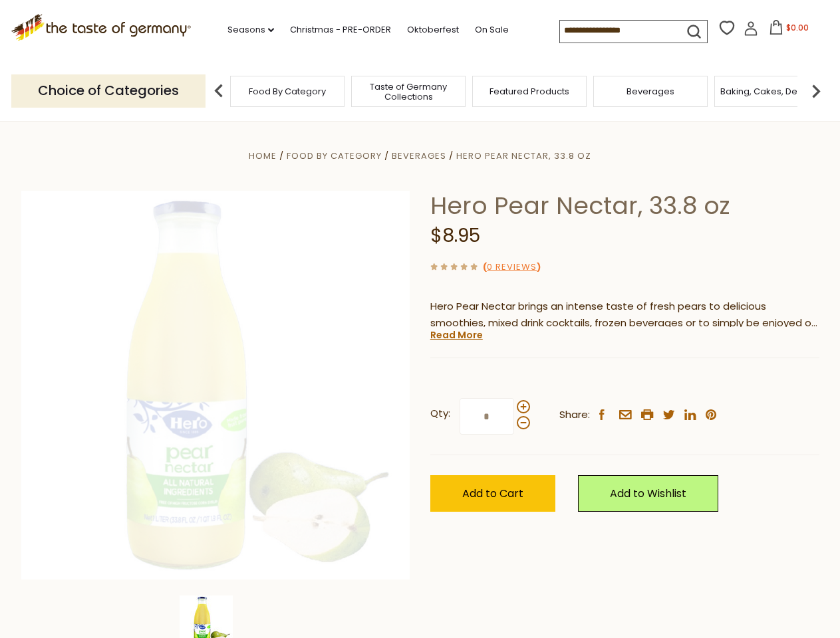 Image resolution: width=840 pixels, height=638 pixels. What do you see at coordinates (511, 267) in the screenshot?
I see `a: 0 Reviews` at bounding box center [511, 267].